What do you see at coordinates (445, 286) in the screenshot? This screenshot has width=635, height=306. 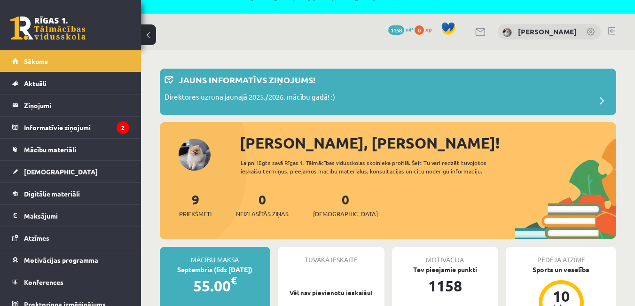 I see `div: 1158` at bounding box center [445, 286].